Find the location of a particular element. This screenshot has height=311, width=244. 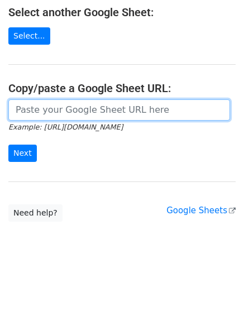

input: Next is located at coordinates (22, 153).